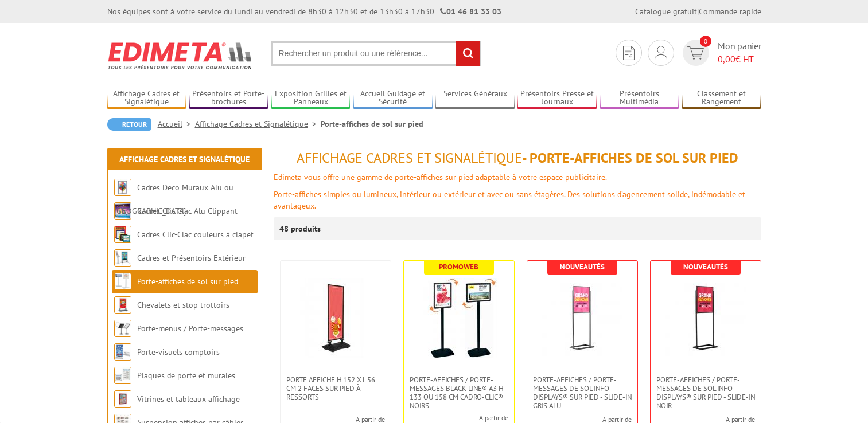 Image resolution: width=868 pixels, height=423 pixels. I want to click on img: Cadres et Présentoirs Extérieur, so click(123, 258).